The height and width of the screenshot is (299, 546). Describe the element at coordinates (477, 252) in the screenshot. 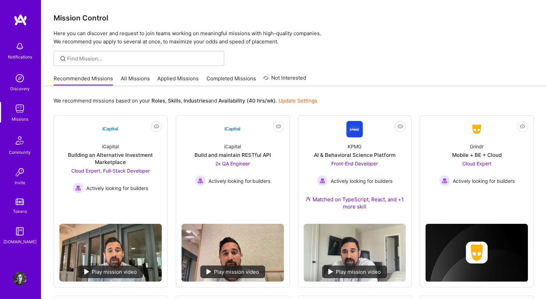

I see `img: Company logo` at that location.